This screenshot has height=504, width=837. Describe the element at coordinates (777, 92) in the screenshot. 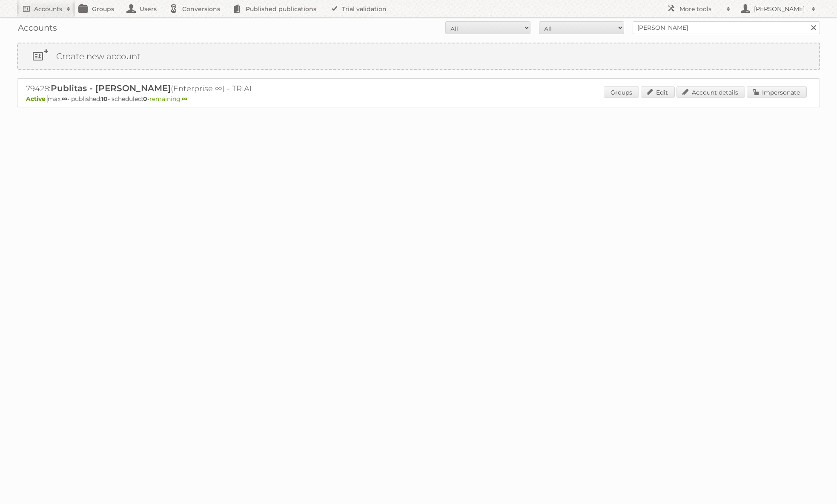

I see `a: Impersonate` at that location.